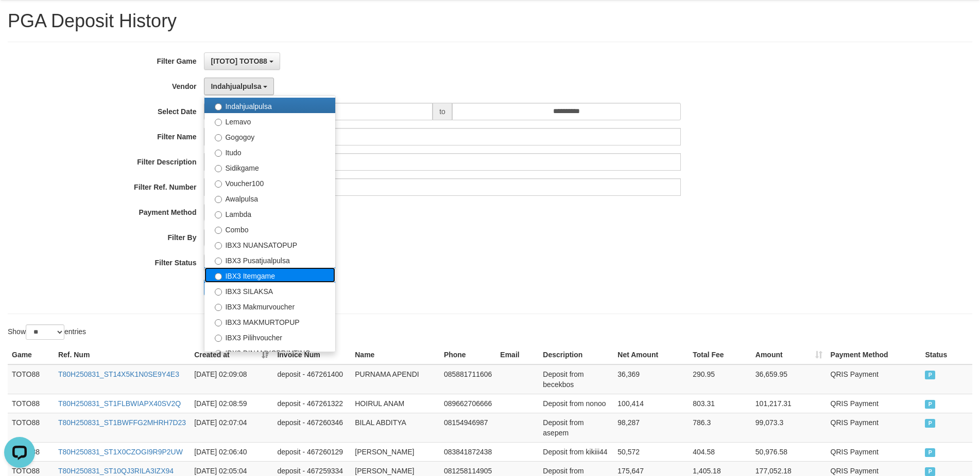 Image resolution: width=980 pixels, height=476 pixels. I want to click on input: IBX3 Pilihvoucher, so click(219, 338).